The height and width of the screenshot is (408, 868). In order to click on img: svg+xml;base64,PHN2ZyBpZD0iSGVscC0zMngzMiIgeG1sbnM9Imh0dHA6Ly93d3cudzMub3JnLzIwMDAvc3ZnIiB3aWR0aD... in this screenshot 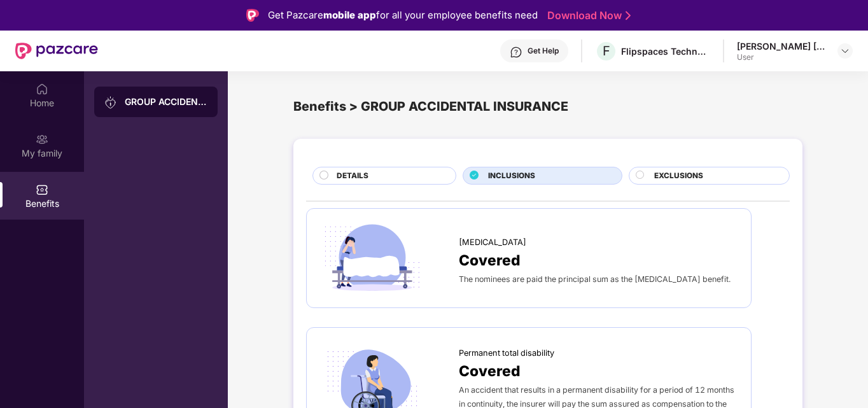, I will do `click(516, 52)`.